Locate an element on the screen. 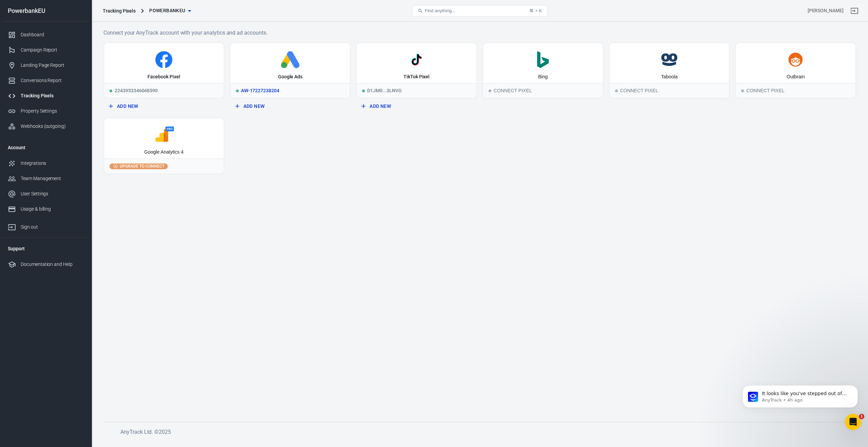 The height and width of the screenshot is (447, 868). div: Documentation and Help is located at coordinates (52, 264).